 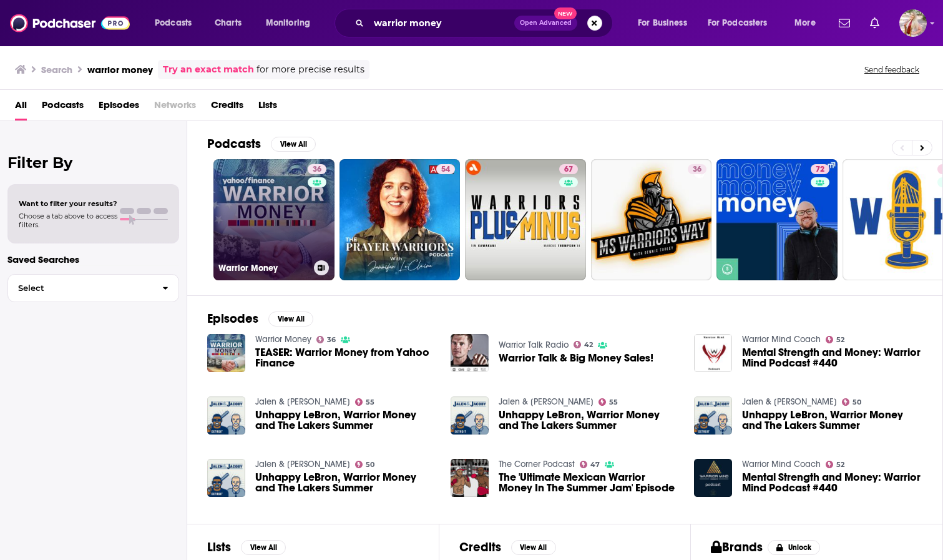 I want to click on a: Credits, so click(x=228, y=107).